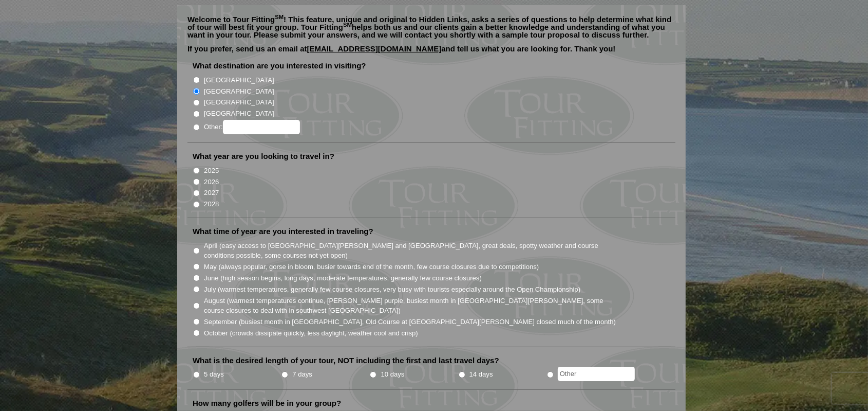 This screenshot has height=411, width=868. I want to click on label: 10 days, so click(393, 374).